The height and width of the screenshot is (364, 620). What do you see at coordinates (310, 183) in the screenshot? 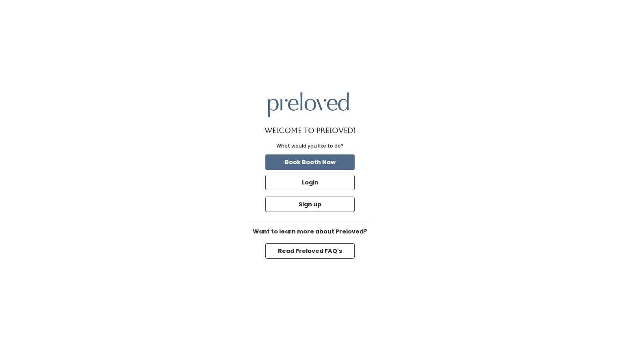
I see `a: Login` at bounding box center [310, 183].